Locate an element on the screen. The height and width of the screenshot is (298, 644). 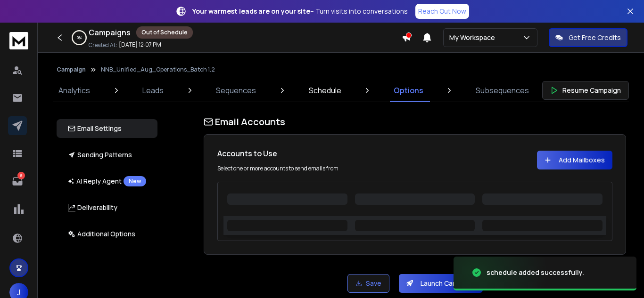
a: Leads is located at coordinates (152, 90).